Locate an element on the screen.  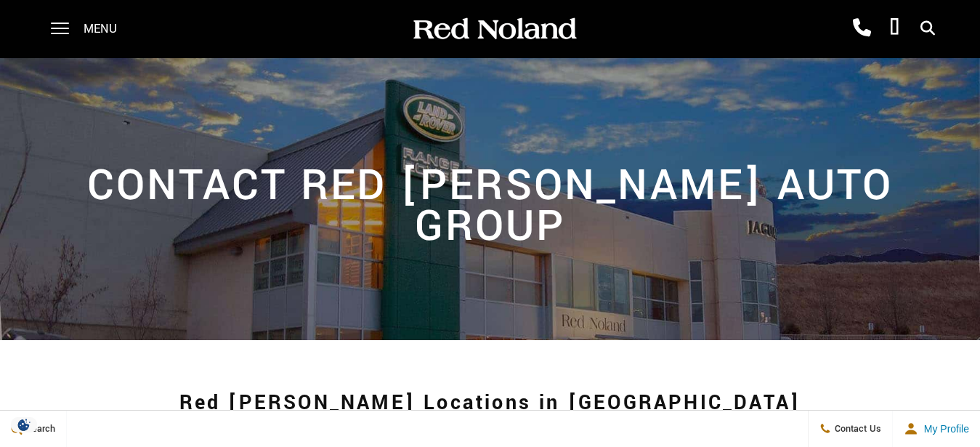
img: Red Noland Auto Group is located at coordinates (494, 29).